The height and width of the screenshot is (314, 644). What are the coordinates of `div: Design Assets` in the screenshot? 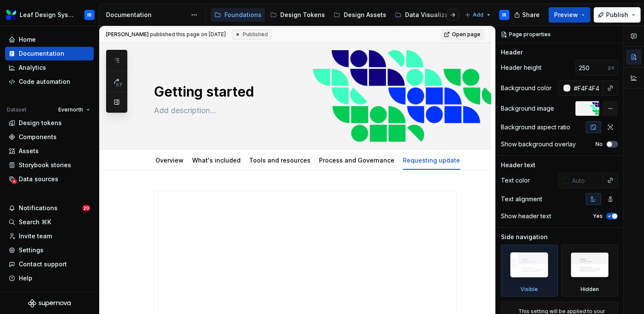 It's located at (365, 15).